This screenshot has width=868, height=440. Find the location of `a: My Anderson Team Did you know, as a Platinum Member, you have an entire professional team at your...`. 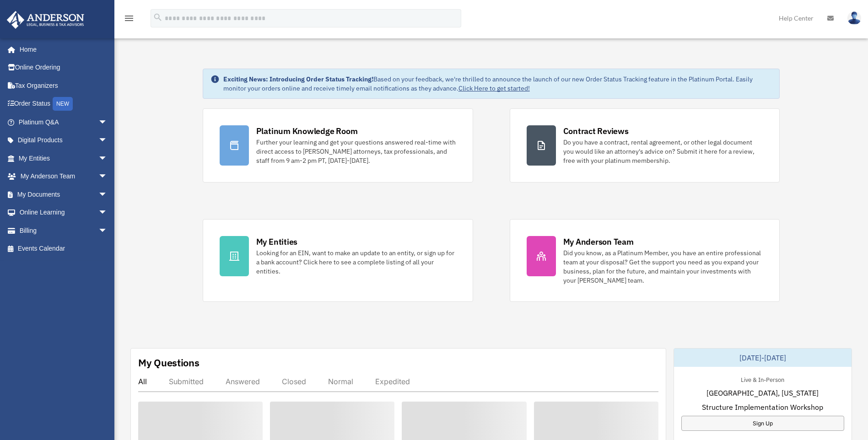

a: My Anderson Team Did you know, as a Platinum Member, you have an entire professional team at your... is located at coordinates (645, 260).